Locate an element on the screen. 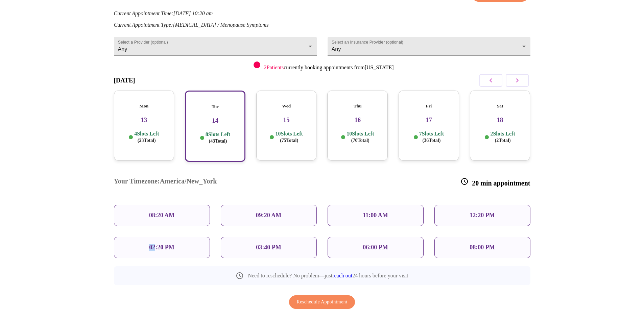 Image resolution: width=644 pixels, height=322 pixels. span: ( 70 Total) is located at coordinates (361, 141).